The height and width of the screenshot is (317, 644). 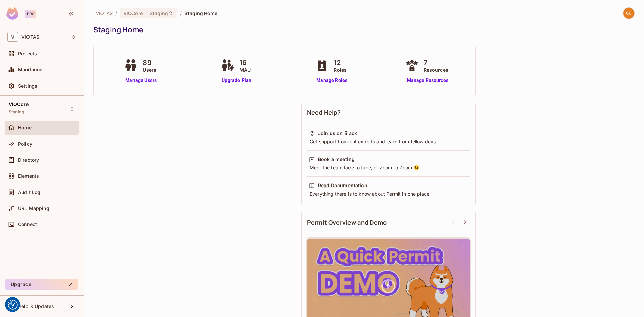 What do you see at coordinates (34, 208) in the screenshot?
I see `span: URL Mapping` at bounding box center [34, 208].